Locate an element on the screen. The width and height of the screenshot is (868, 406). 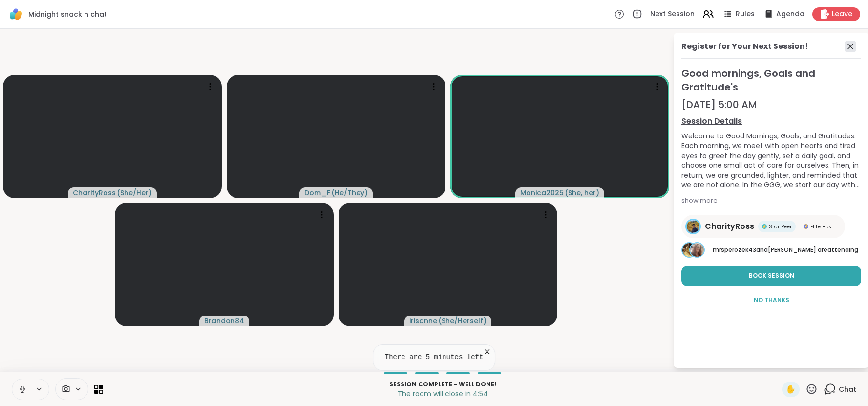
div: show more is located at coordinates (771, 200).